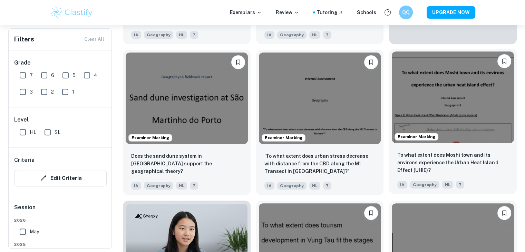 This screenshot has height=252, width=525. What do you see at coordinates (330, 12) in the screenshot?
I see `a: Tutoring` at bounding box center [330, 12].